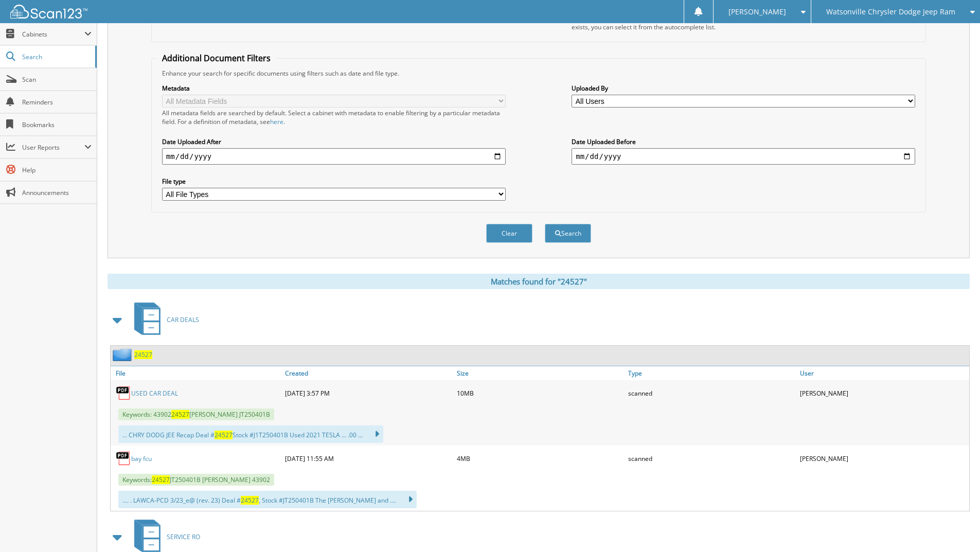 Image resolution: width=980 pixels, height=552 pixels. Describe the element at coordinates (57, 170) in the screenshot. I see `span: Help` at that location.